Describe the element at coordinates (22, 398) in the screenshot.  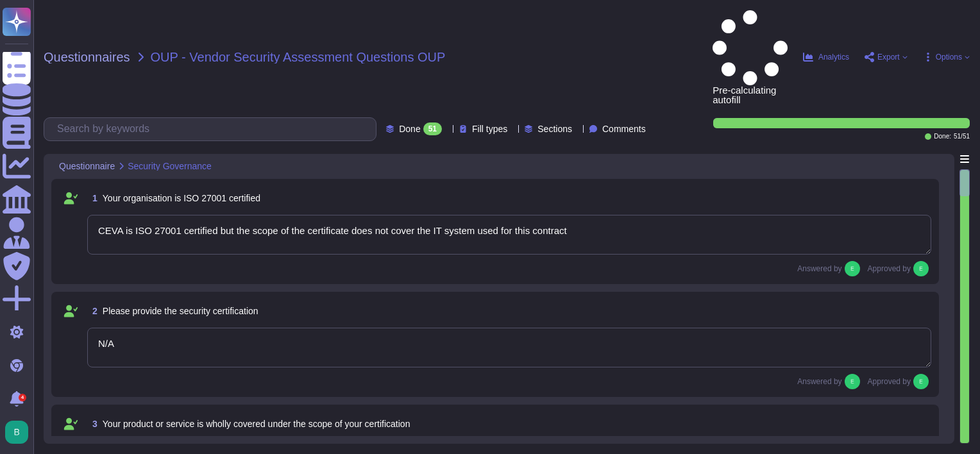
I see `div: 4` at that location.